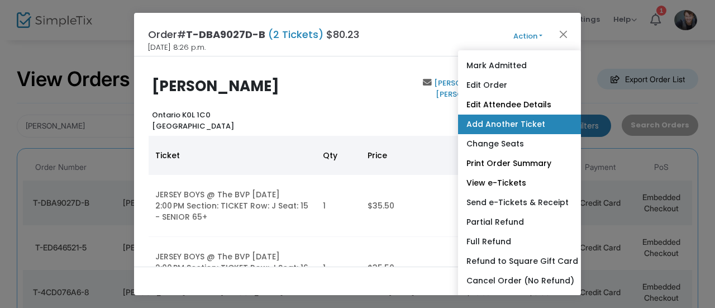  I want to click on a: Edit Attendee Details, so click(520, 105).